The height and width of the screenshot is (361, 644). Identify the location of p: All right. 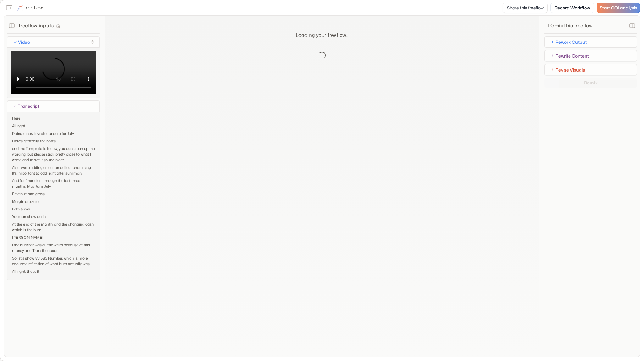
(54, 139).